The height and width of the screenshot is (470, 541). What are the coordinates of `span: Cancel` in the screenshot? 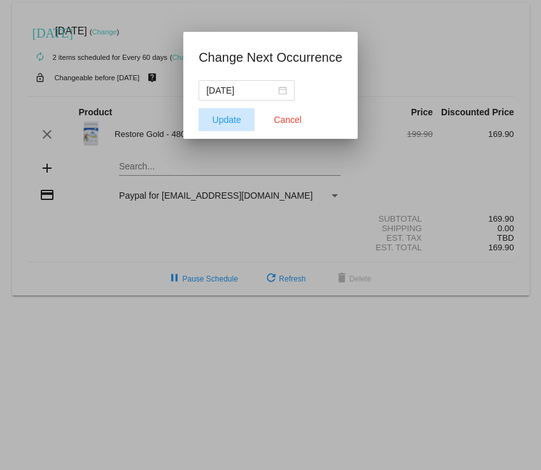 It's located at (288, 120).